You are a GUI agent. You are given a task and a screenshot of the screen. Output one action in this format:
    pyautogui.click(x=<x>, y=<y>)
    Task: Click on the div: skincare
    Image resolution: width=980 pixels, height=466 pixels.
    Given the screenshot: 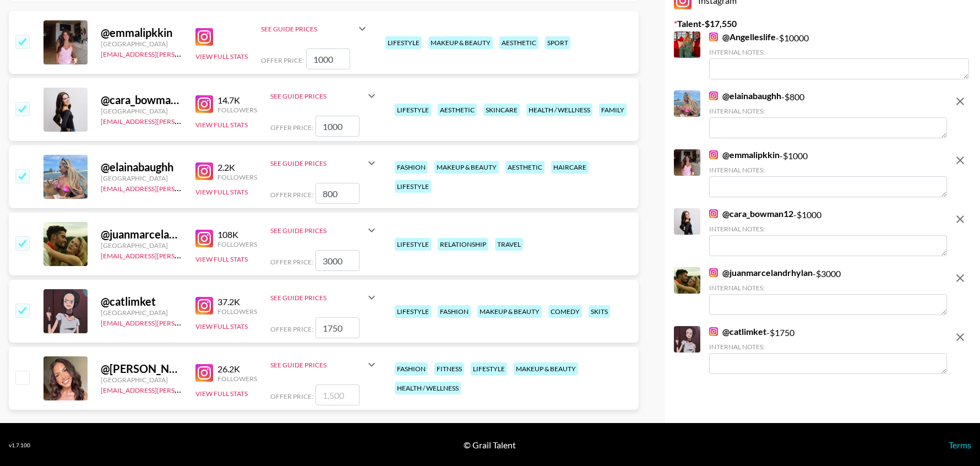 What is the action you would take?
    pyautogui.click(x=502, y=110)
    